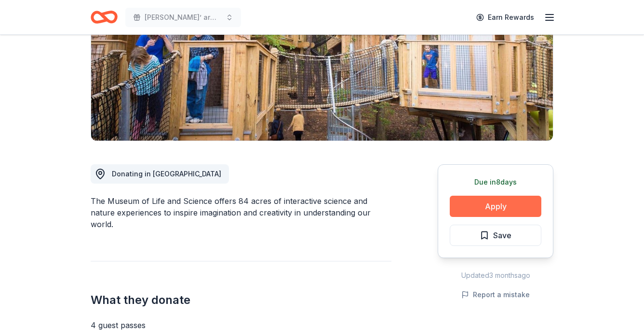 Image resolution: width=644 pixels, height=331 pixels. Describe the element at coordinates (496, 206) in the screenshot. I see `button: Apply` at that location.